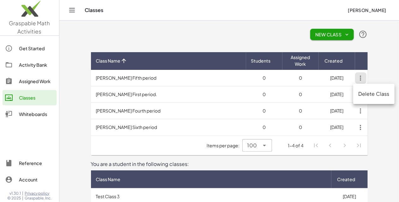 The width and height of the screenshot is (399, 202). I want to click on div: Reference, so click(36, 163).